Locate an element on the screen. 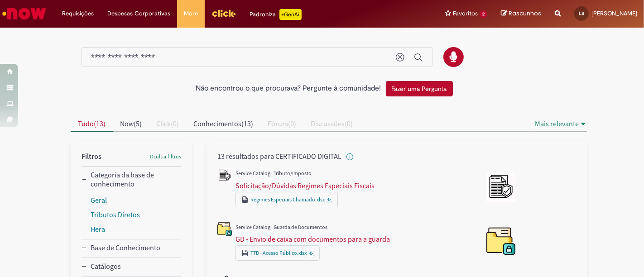 The width and height of the screenshot is (644, 277). p: +GenAi is located at coordinates (291, 14).